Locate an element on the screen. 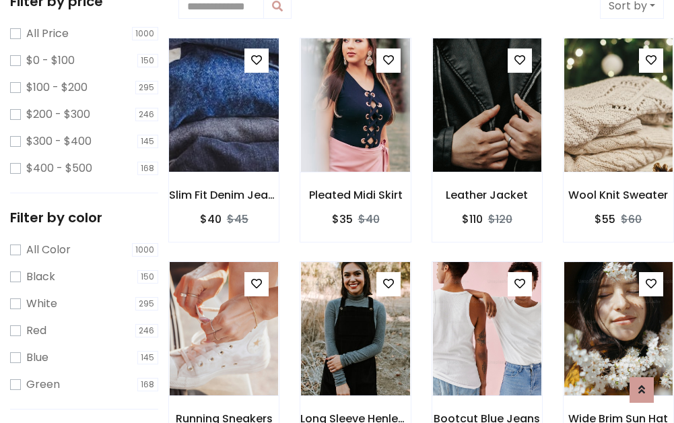  label: White is located at coordinates (42, 304).